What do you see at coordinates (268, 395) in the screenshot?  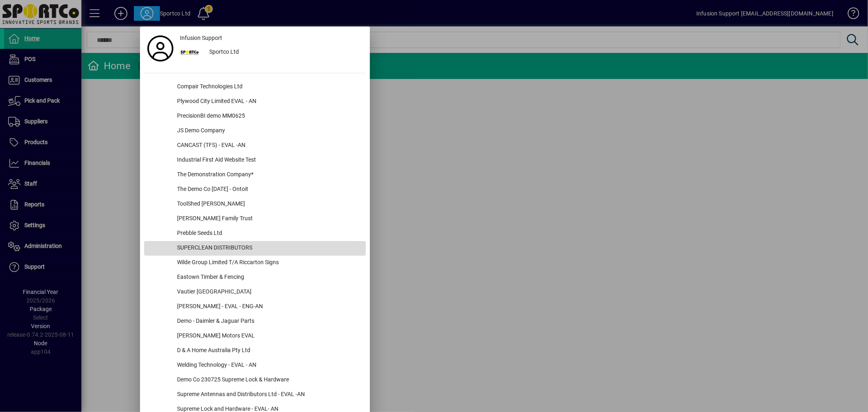 I see `div: Supreme Antennas and Distributors Ltd - EVAL -AN` at bounding box center [268, 395].